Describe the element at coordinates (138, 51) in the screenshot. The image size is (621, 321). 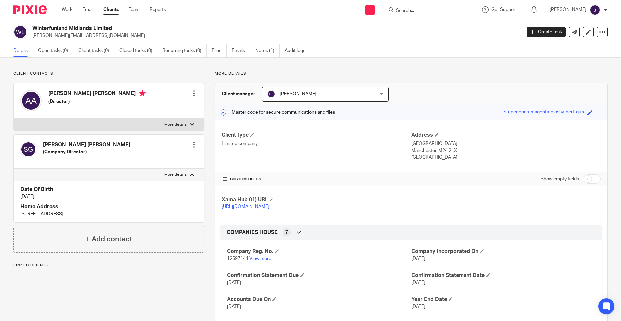
I see `a: Closed tasks (0)` at that location.